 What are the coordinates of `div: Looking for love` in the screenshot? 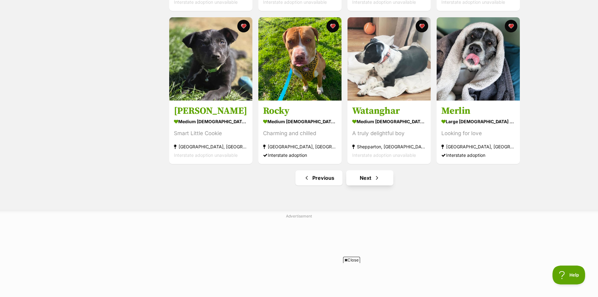 It's located at (478, 133).